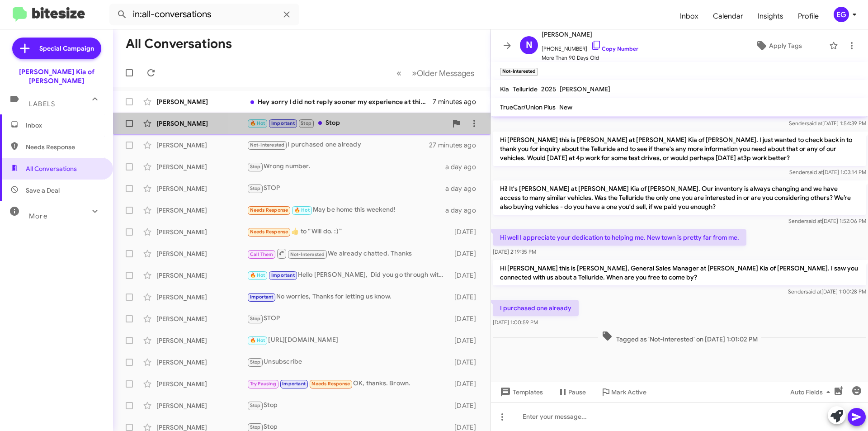 The image size is (868, 431). What do you see at coordinates (348, 232) in the screenshot?
I see `div: ​👍​ to “ Will do. :) ”` at bounding box center [348, 232].